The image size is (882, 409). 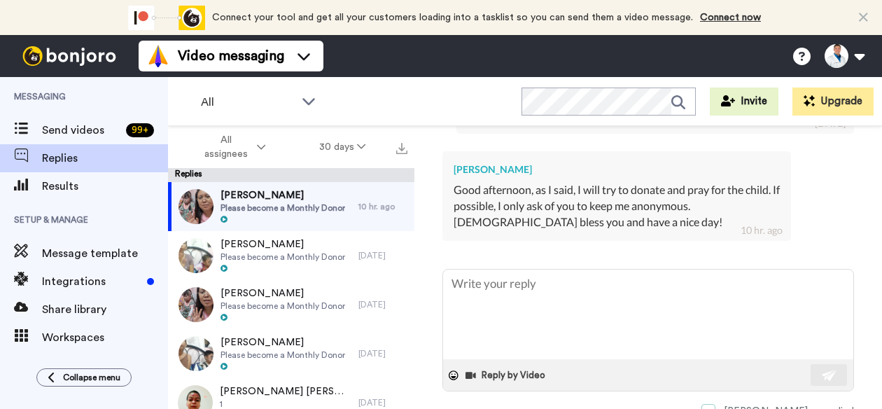 What do you see at coordinates (744, 102) in the screenshot?
I see `button: Invite` at bounding box center [744, 102].